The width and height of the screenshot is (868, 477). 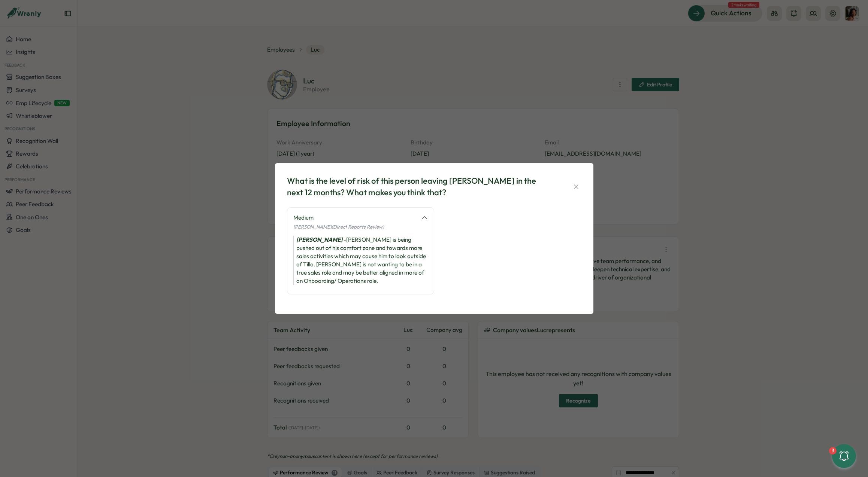 What do you see at coordinates (843, 456) in the screenshot?
I see `button: 3` at bounding box center [843, 456].